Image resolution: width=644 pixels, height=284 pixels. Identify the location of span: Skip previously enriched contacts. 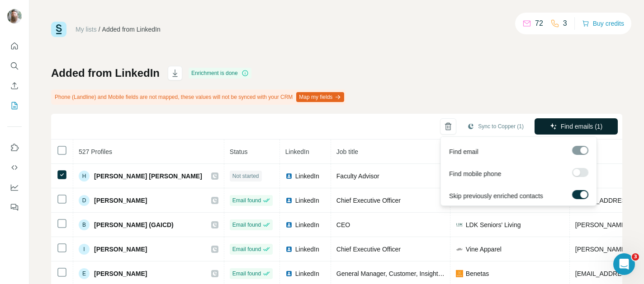
(496, 196).